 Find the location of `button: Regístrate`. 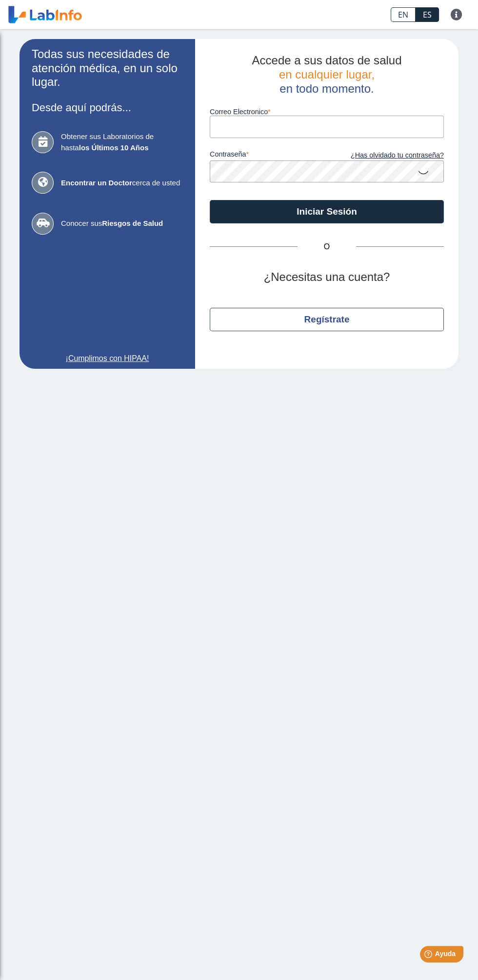

button: Regístrate is located at coordinates (327, 319).